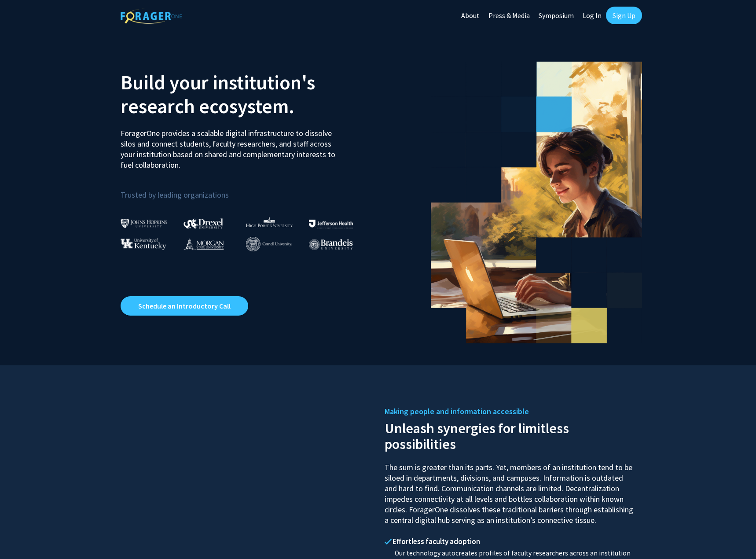 This screenshot has height=559, width=756. Describe the element at coordinates (204, 244) in the screenshot. I see `img: Morgan State University` at that location.